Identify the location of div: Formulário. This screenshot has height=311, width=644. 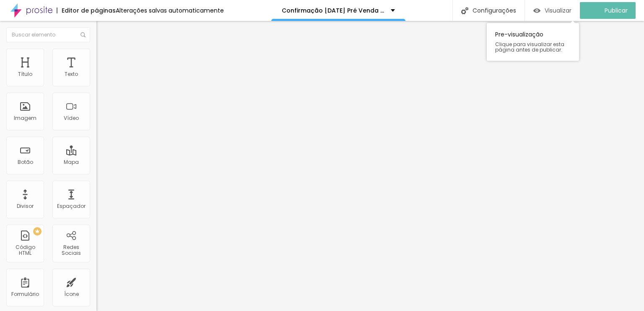
(25, 294).